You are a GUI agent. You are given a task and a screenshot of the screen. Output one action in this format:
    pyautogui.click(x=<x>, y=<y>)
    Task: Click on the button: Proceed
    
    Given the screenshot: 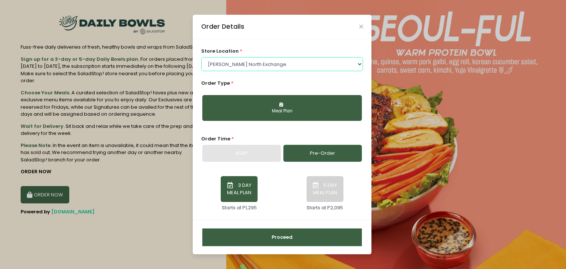 What is the action you would take?
    pyautogui.click(x=282, y=237)
    